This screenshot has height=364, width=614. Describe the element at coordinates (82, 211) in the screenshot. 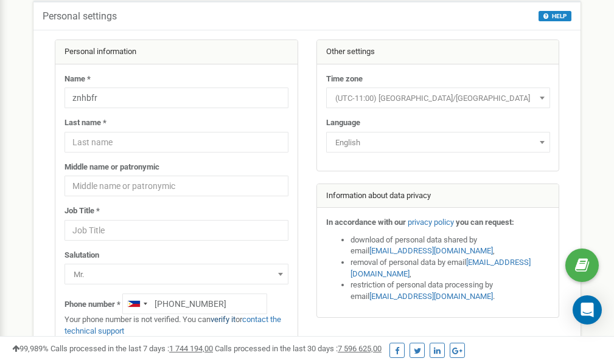

I see `label: Job Title *` at that location.